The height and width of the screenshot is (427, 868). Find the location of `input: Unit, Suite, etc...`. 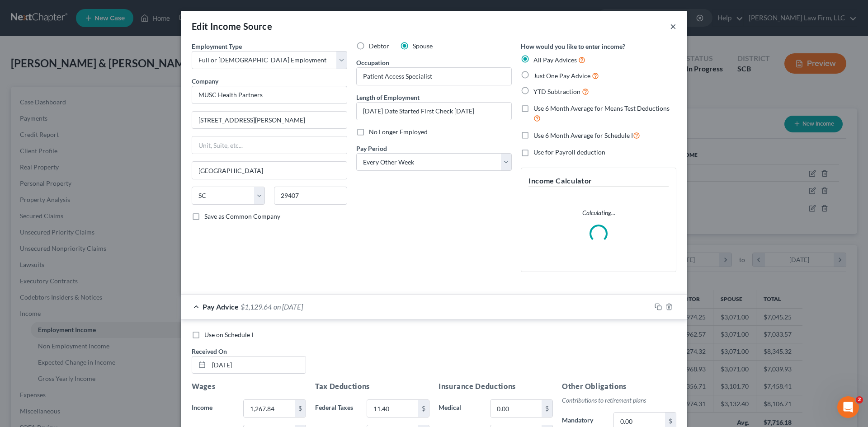

input: Unit, Suite, etc... is located at coordinates (269, 145).